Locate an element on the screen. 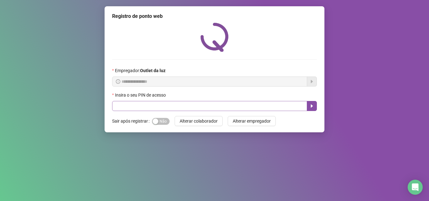 This screenshot has width=429, height=201. img: QRPoint is located at coordinates (215, 37).